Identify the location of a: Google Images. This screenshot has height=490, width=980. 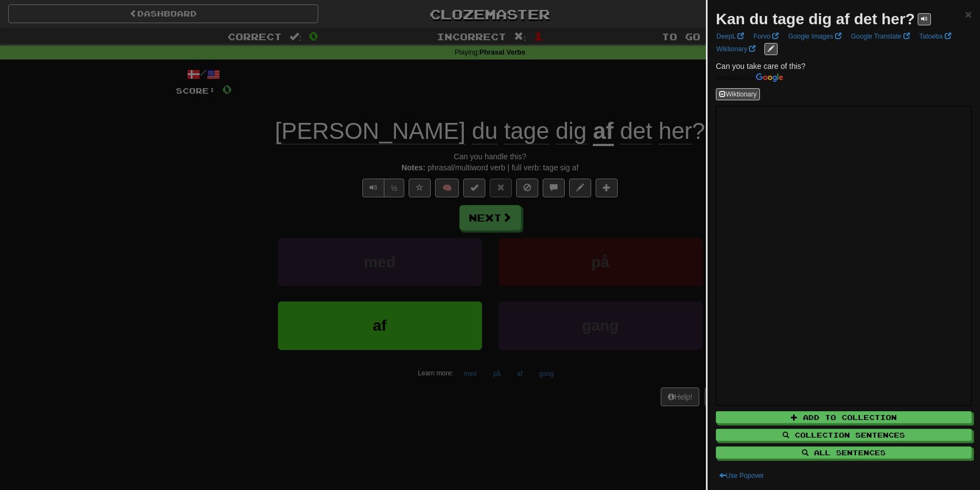
(814, 36).